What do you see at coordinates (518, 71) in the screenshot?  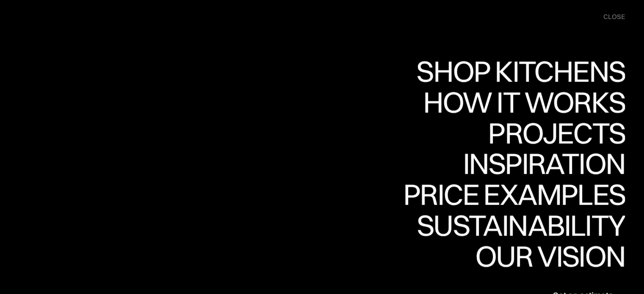 I see `a: Shop KitchensShop Kitchens` at bounding box center [518, 71].